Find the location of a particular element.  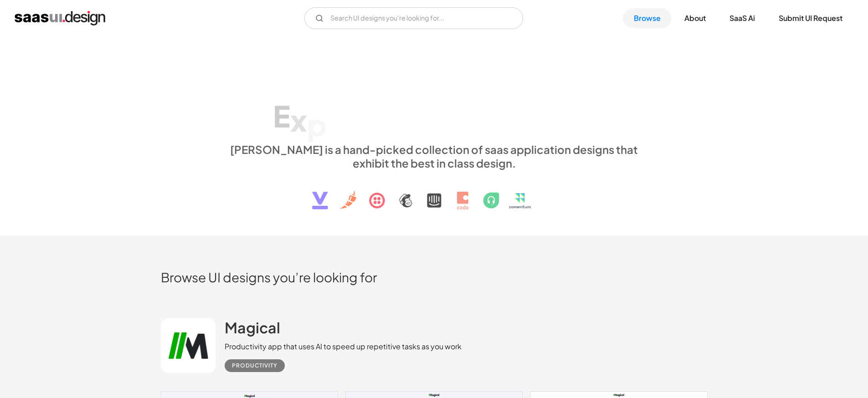

form: Email Form is located at coordinates (414, 18).